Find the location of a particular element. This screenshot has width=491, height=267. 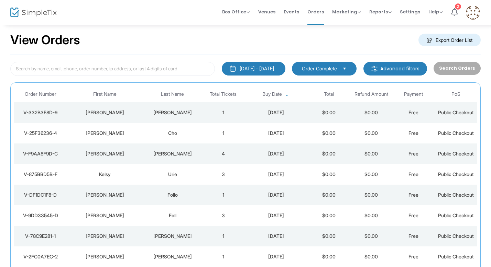

div: Urie is located at coordinates (173, 175).